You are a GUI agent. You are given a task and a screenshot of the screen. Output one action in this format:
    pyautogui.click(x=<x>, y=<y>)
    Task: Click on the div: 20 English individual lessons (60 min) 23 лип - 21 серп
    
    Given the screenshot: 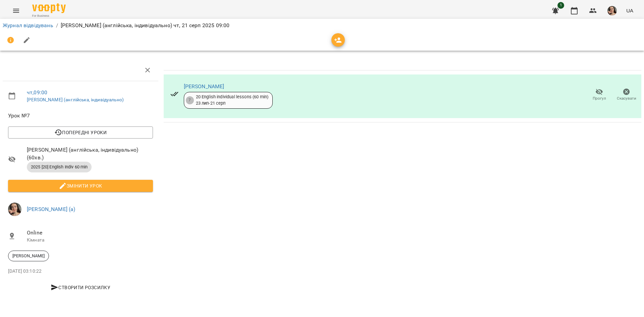 What is the action you would take?
    pyautogui.click(x=232, y=100)
    